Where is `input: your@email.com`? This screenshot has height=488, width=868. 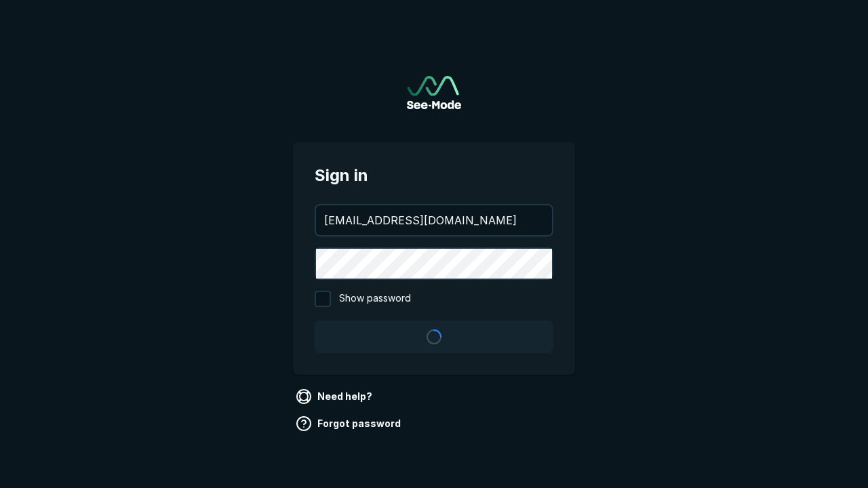 input: your@email.com is located at coordinates (434, 220).